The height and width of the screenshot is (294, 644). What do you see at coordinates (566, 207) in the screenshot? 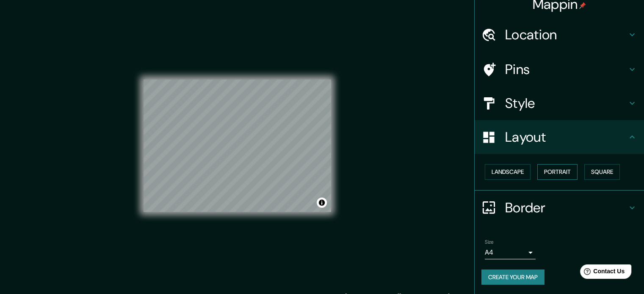
I see `h4: Border` at bounding box center [566, 207].